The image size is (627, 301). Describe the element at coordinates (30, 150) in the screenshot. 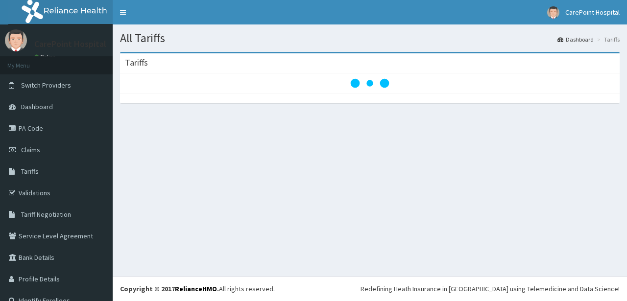

I see `span: Claims` at that location.